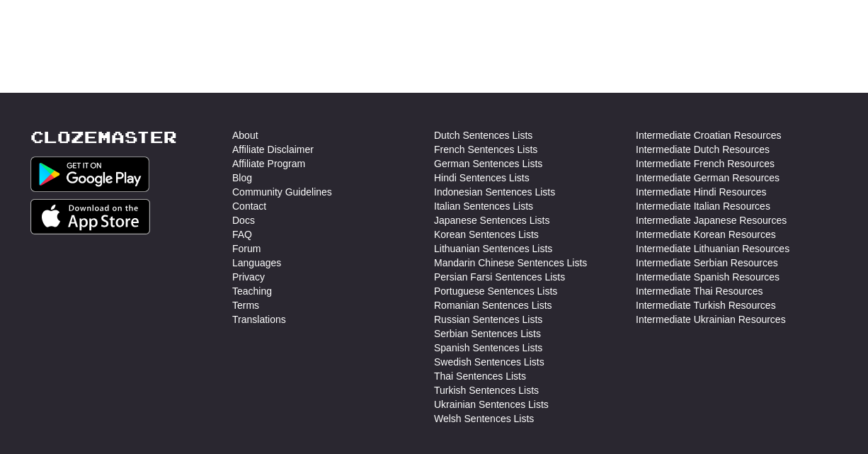 The width and height of the screenshot is (868, 454). I want to click on a: Ukrainian Sentences Lists, so click(491, 405).